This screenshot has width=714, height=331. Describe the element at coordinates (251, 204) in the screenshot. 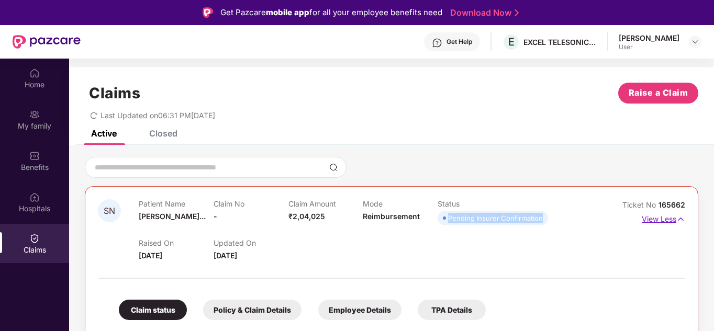

I see `p: Claim No` at that location.